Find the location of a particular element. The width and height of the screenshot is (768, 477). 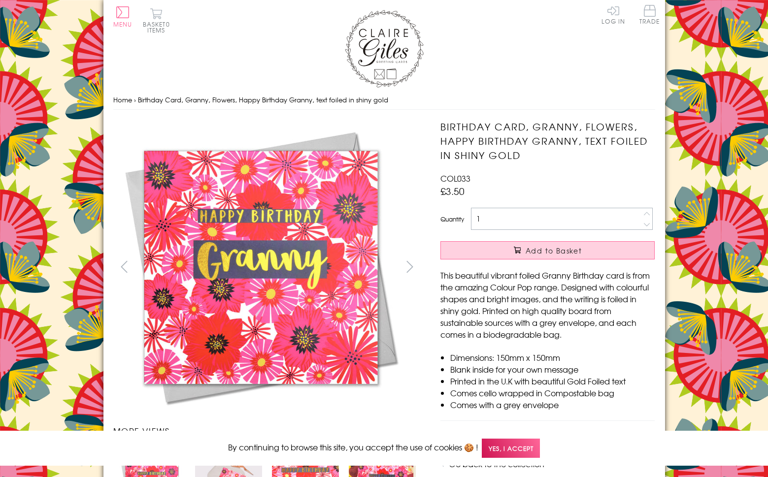

span: Menu is located at coordinates (123, 24).